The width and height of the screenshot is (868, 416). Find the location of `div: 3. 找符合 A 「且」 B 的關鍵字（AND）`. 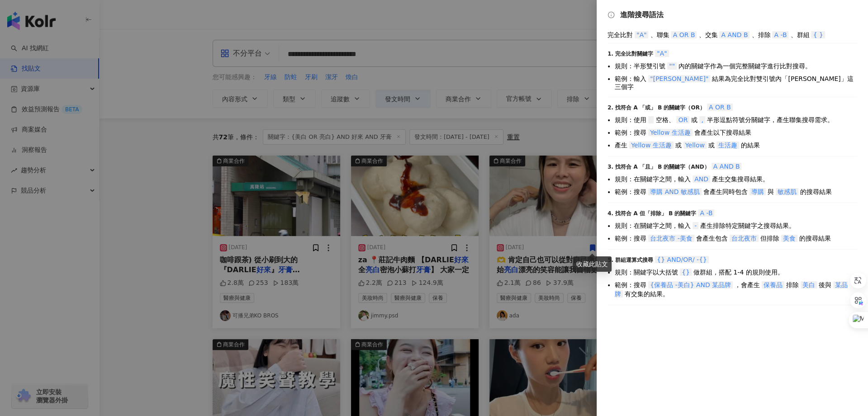

div: 3. 找符合 A 「且」 B 的關鍵字（AND） is located at coordinates (732, 166).